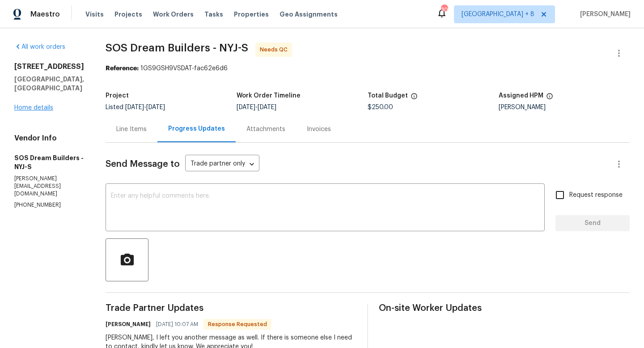  What do you see at coordinates (549, 99) in the screenshot?
I see `span: The hpm assigned to this work order.` at bounding box center [549, 99].